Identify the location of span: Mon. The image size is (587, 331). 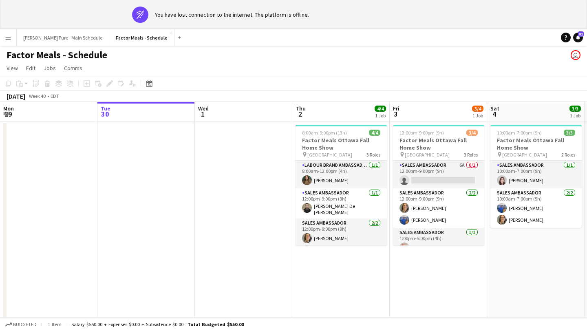
(9, 108).